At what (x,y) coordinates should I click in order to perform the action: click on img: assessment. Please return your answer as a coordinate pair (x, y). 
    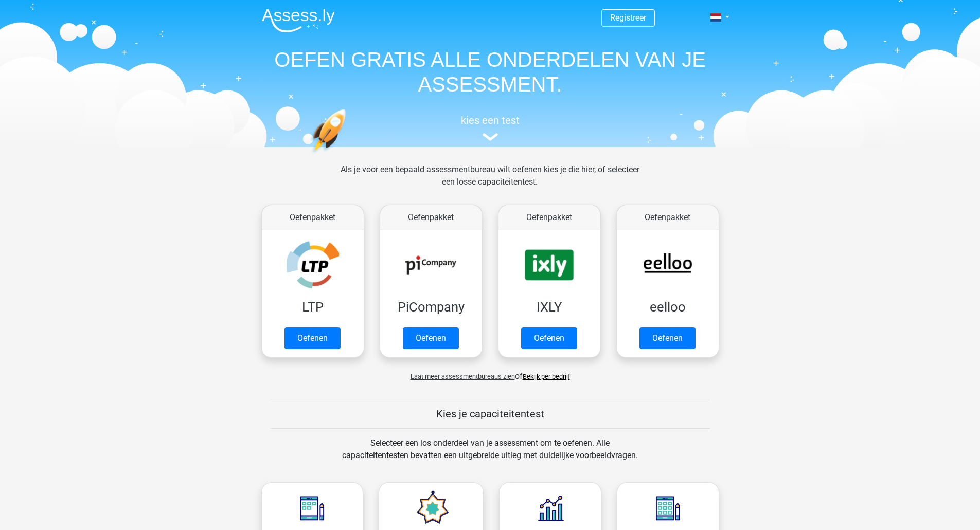
    Looking at the image, I should click on (490, 137).